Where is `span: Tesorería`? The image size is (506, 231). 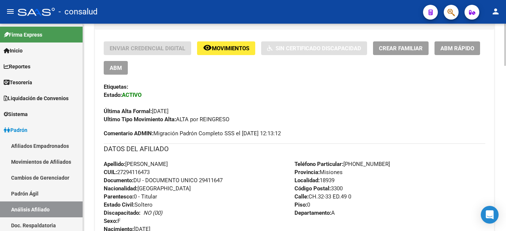 span: Tesorería is located at coordinates (18, 83).